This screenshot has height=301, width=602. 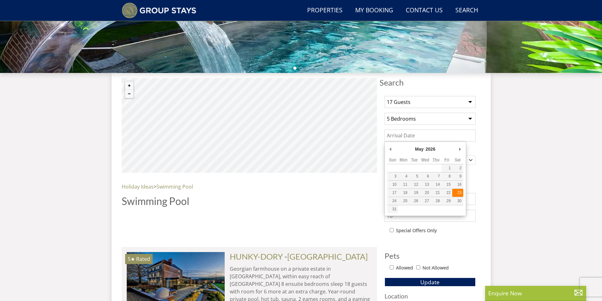 What do you see at coordinates (436, 176) in the screenshot?
I see `button: 7` at bounding box center [436, 176].